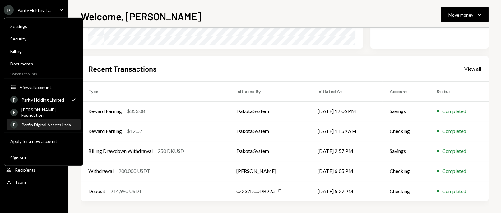 The width and height of the screenshot is (501, 213). What do you see at coordinates (97, 191) in the screenshot?
I see `div: Deposit` at bounding box center [97, 191].